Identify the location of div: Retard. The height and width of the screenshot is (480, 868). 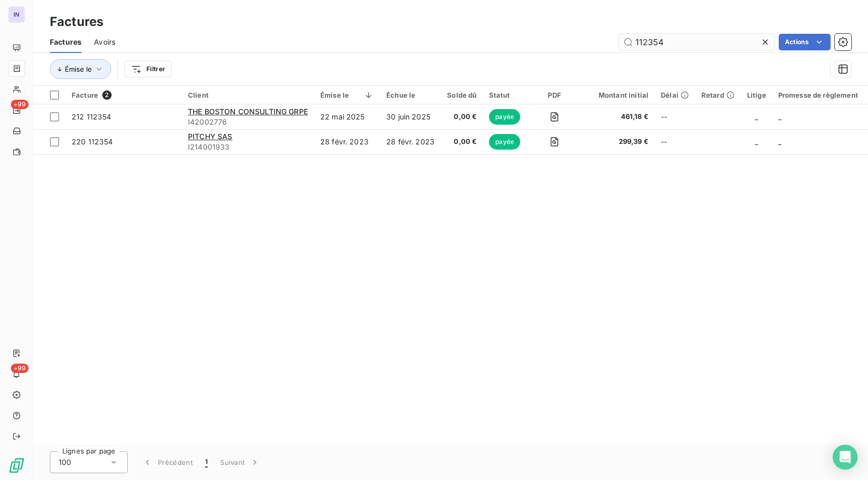
(719, 95).